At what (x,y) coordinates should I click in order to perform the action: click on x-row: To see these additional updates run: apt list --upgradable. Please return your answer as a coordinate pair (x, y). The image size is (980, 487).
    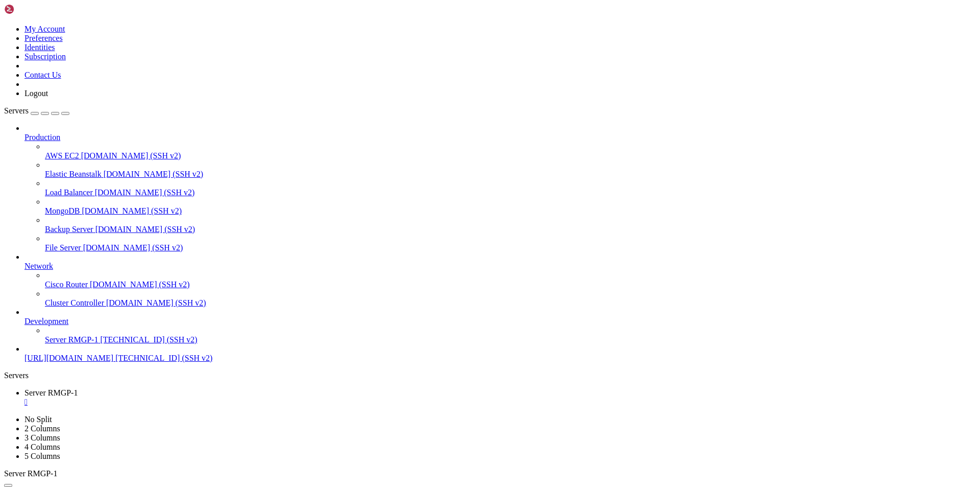
    Looking at the image, I should click on (425, 190).